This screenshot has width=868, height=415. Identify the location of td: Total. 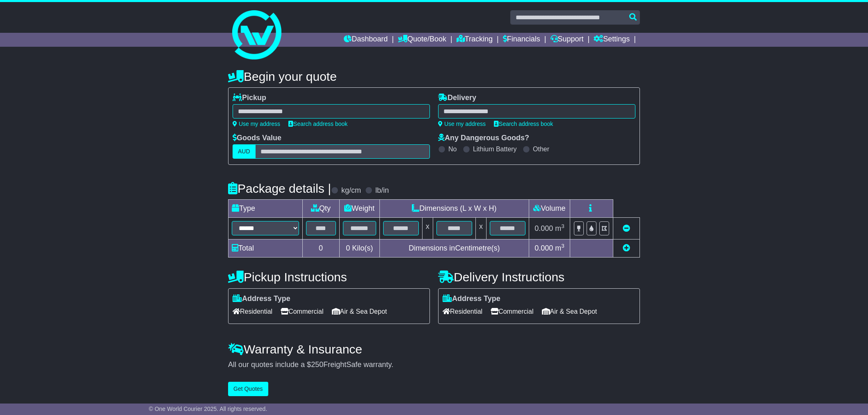
(266, 248).